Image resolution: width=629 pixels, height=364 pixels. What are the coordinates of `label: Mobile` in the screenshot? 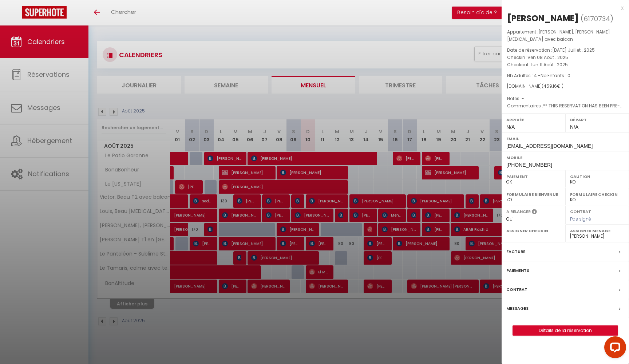 It's located at (566, 158).